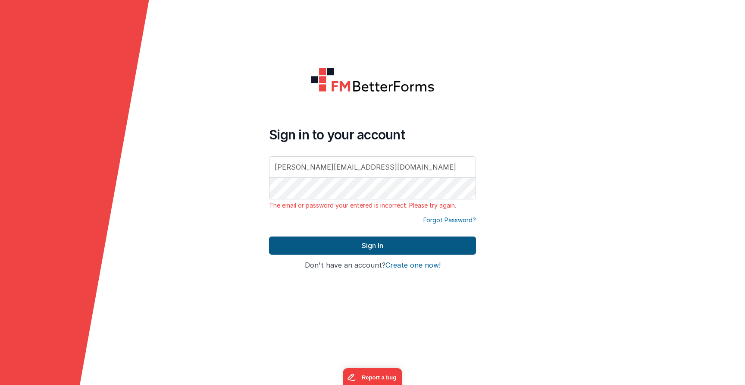 The height and width of the screenshot is (385, 745). What do you see at coordinates (373, 265) in the screenshot?
I see `h4: Don't have an account?` at bounding box center [373, 265].